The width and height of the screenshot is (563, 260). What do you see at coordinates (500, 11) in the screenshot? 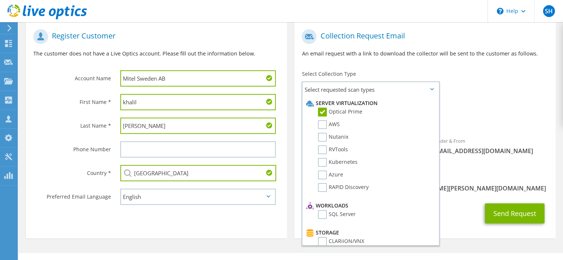
I see `svg: \n` at bounding box center [500, 11].